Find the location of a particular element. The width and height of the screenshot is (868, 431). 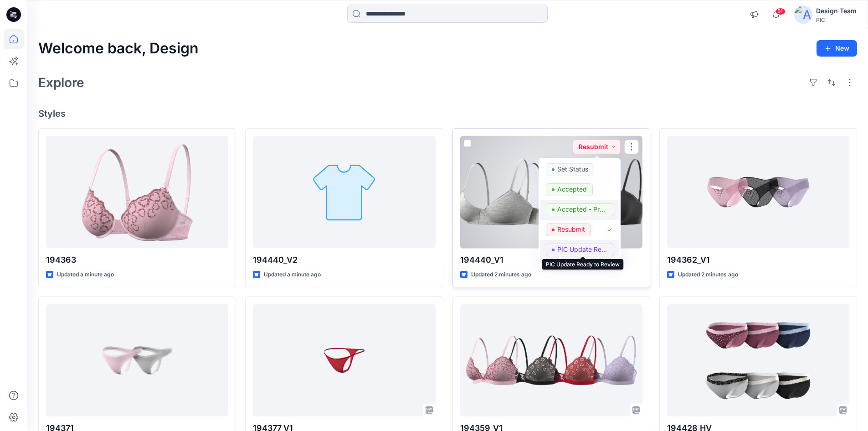

p: PIC Update Ready to Review is located at coordinates (583, 249).